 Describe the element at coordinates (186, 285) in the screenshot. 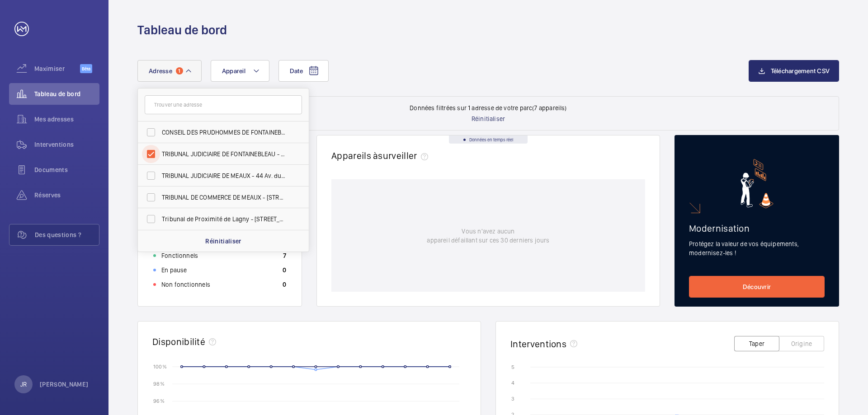

I see `font: Non fonctionnels` at that location.